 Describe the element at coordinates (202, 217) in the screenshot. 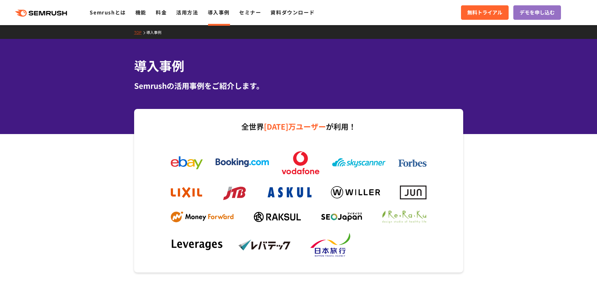

I see `img: mf` at that location.